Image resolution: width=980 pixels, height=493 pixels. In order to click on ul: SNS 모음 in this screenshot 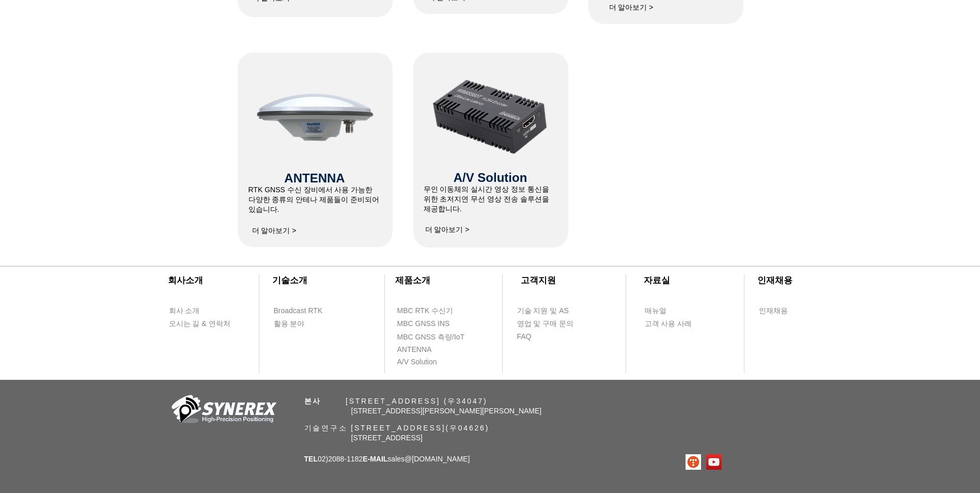, I will do `click(703, 461)`.